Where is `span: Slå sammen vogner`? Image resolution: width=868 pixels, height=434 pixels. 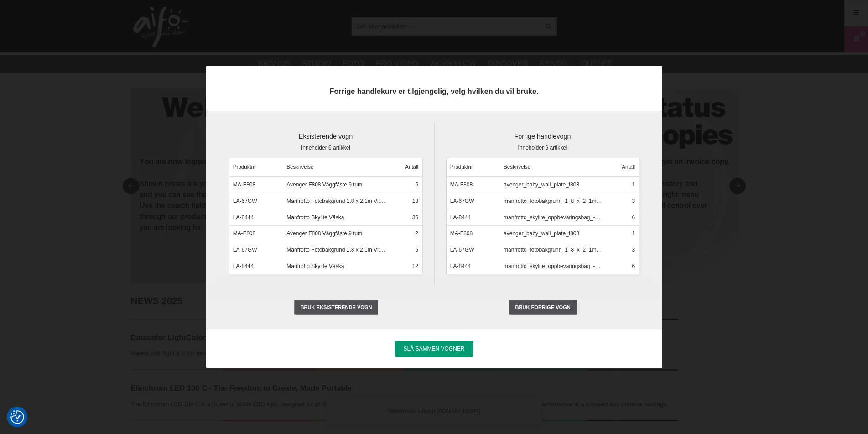 span: Slå sammen vogner is located at coordinates (434, 349).